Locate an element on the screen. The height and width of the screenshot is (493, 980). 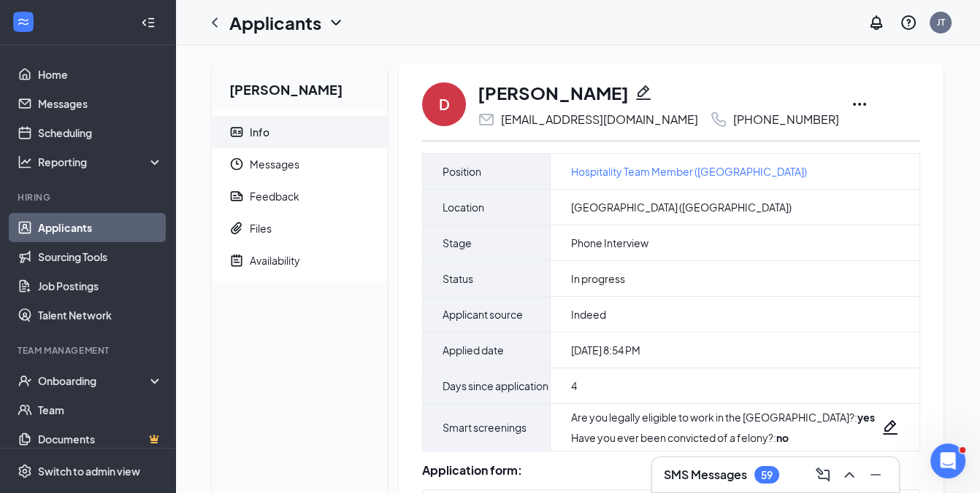
svg: Minimize is located at coordinates (876, 475).